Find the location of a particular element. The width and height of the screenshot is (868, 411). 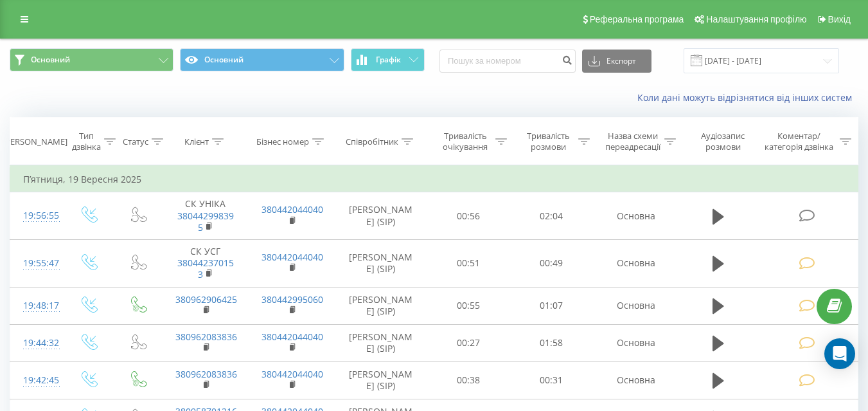

div: 19:42:45 is located at coordinates (37, 380).